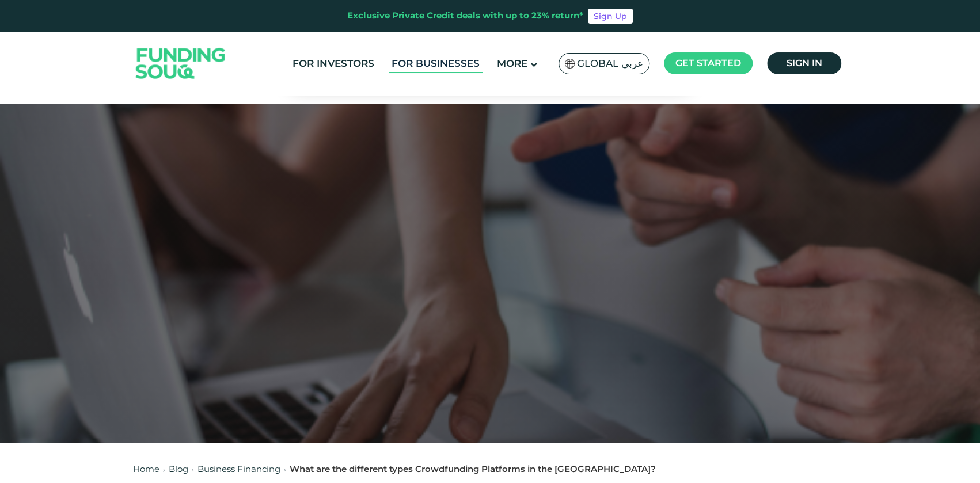  Describe the element at coordinates (803, 63) in the screenshot. I see `a: Sign in` at that location.